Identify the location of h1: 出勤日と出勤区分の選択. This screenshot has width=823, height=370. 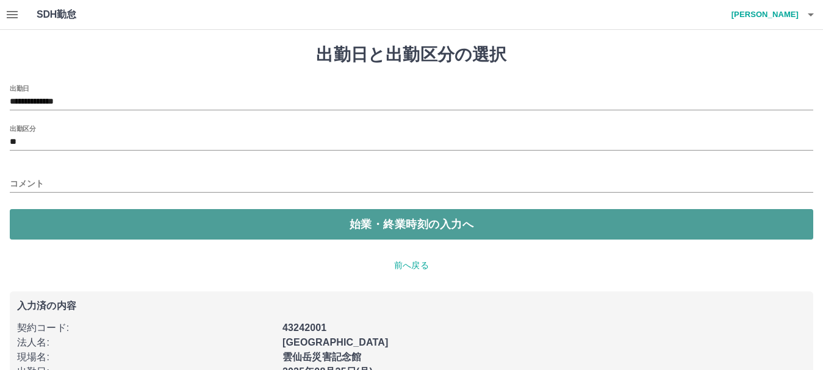
(411, 55).